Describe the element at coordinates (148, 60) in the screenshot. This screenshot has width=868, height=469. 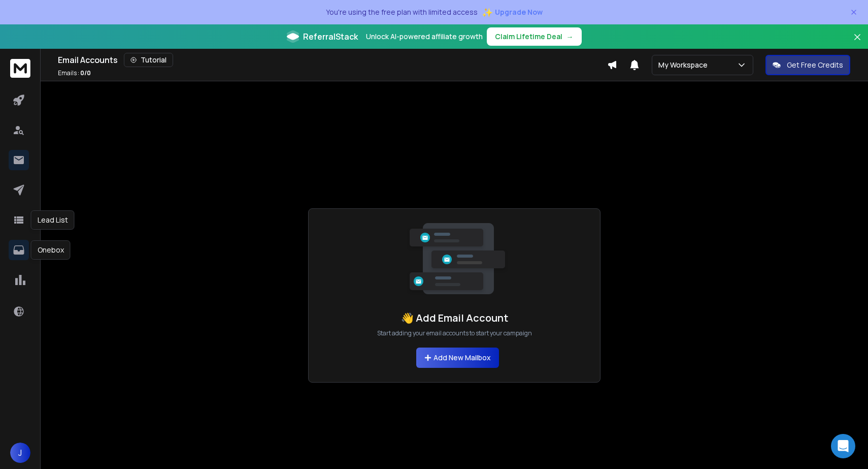
I see `button: Tutorial` at that location.